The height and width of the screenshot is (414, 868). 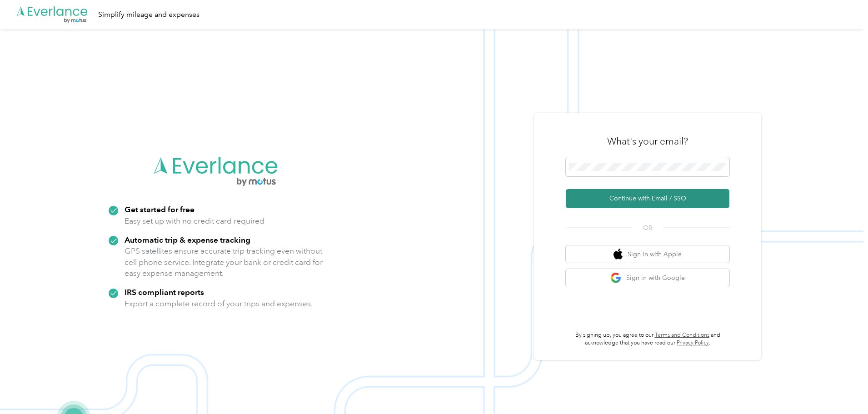 What do you see at coordinates (648, 278) in the screenshot?
I see `button: google logoSign in with Google` at bounding box center [648, 278].